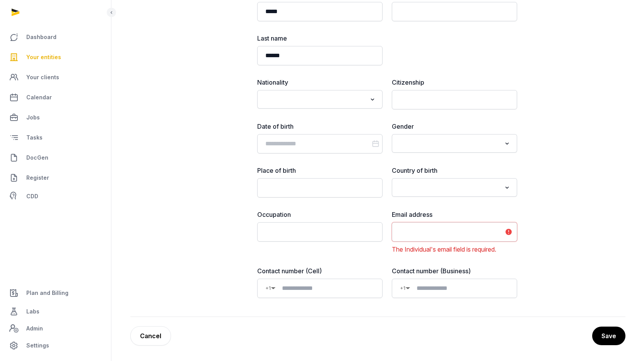 This screenshot has height=361, width=644. What do you see at coordinates (150, 336) in the screenshot?
I see `a: Cancel` at bounding box center [150, 336].